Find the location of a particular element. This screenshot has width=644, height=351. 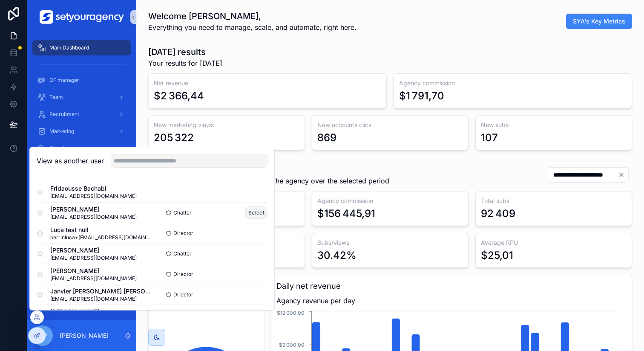

button: Clear is located at coordinates (624, 175).